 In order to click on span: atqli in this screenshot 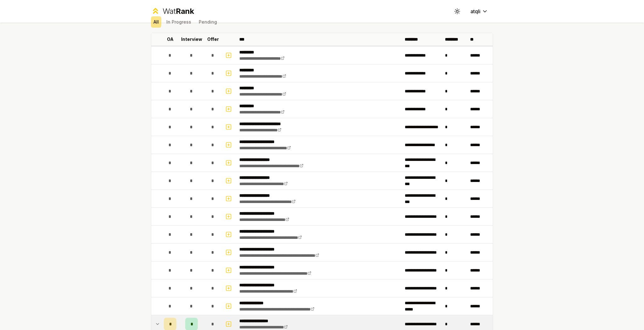, I will do `click(476, 11)`.